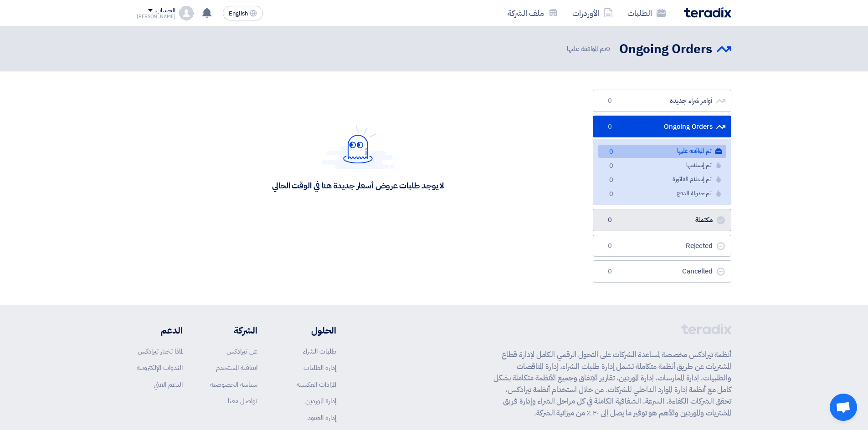  What do you see at coordinates (316, 384) in the screenshot?
I see `a: المزادات العكسية` at bounding box center [316, 384].